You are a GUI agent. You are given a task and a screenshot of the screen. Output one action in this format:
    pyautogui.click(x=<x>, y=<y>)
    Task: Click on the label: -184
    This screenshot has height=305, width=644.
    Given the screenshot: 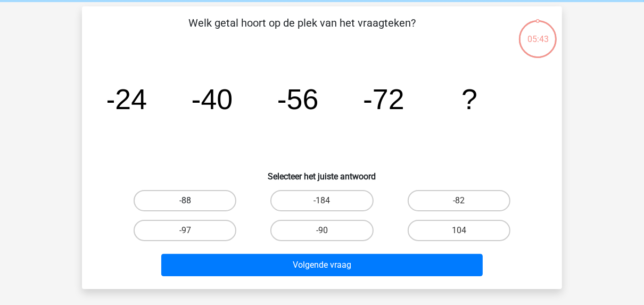 What is the action you would take?
    pyautogui.click(x=321, y=200)
    